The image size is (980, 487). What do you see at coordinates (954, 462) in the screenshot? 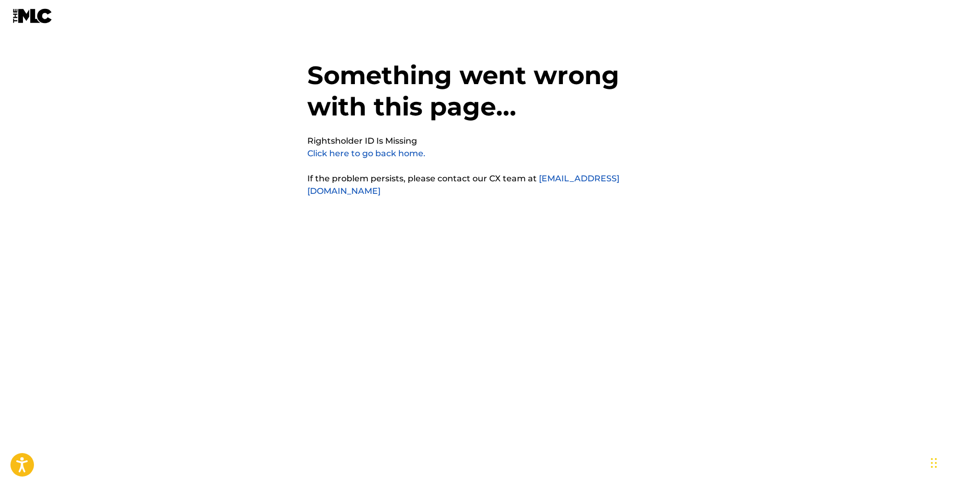
I see `div: Chat Widget` at bounding box center [954, 462].